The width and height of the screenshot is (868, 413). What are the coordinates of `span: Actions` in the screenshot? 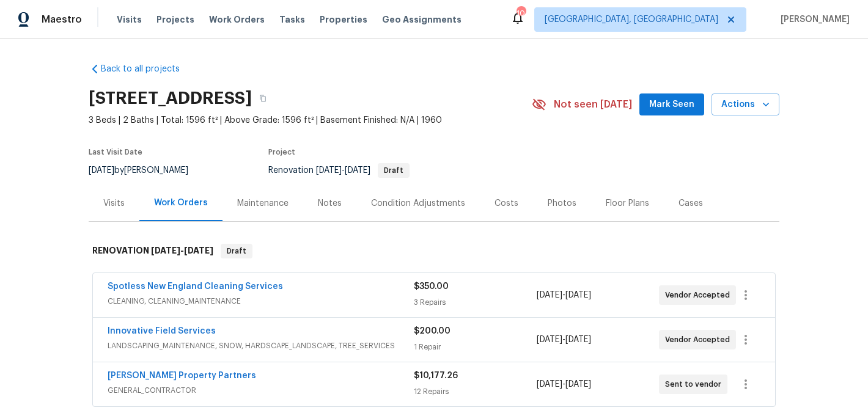 It's located at (745, 105).